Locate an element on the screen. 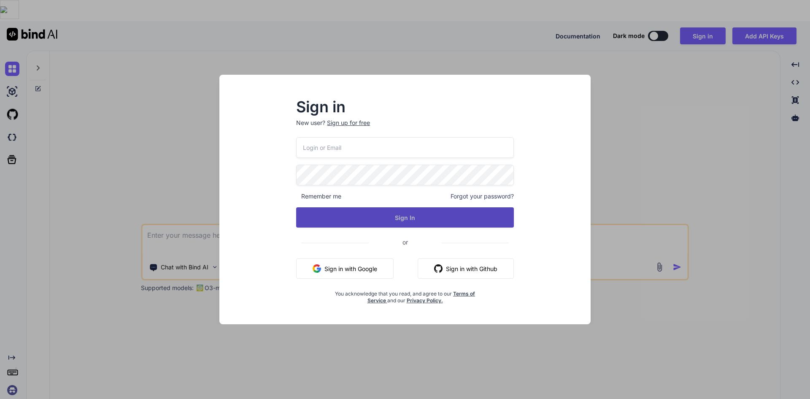 This screenshot has width=810, height=399. input: Login or Email is located at coordinates (405, 147).